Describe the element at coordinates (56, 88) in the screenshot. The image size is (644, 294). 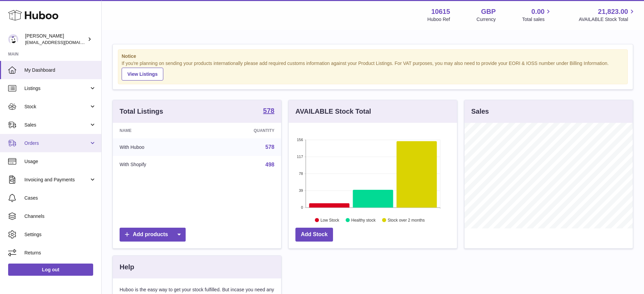
I see `span: Listings` at that location.